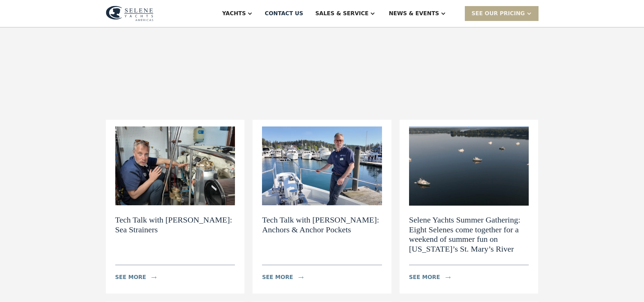 This screenshot has height=302, width=644. I want to click on div: SEE Our Pricing, so click(499, 14).